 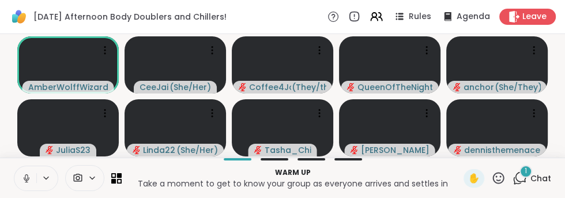 What do you see at coordinates (478, 87) in the screenshot?
I see `span: anchor` at bounding box center [478, 87].